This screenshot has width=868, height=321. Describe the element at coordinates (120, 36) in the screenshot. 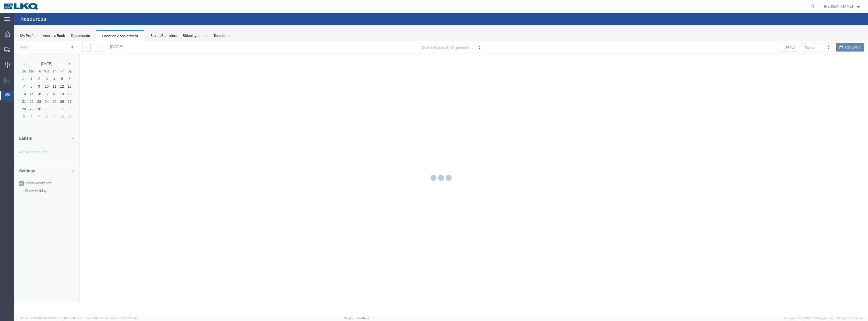

I see `div: Location Appointment` at that location.